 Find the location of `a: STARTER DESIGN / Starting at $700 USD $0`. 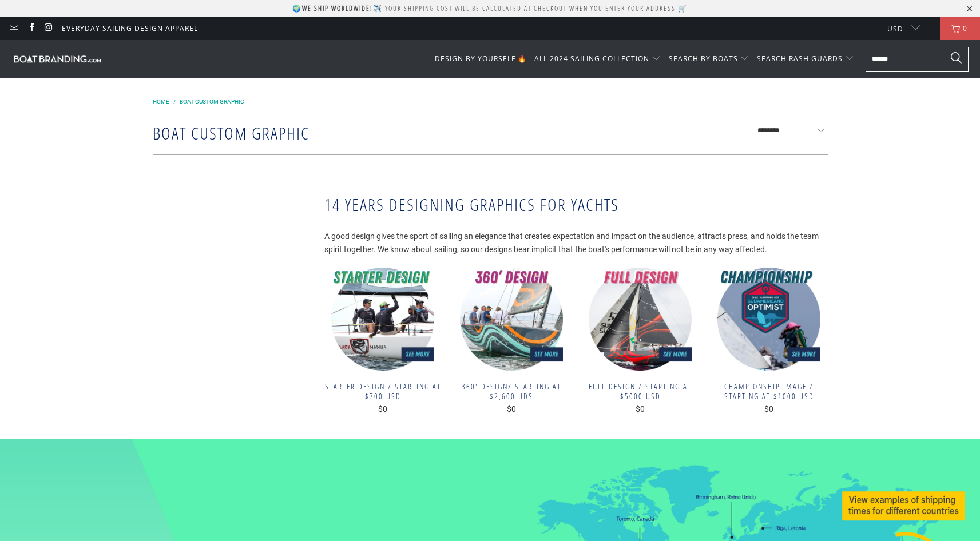

a: STARTER DESIGN / Starting at $700 USD $0 is located at coordinates (382, 397).